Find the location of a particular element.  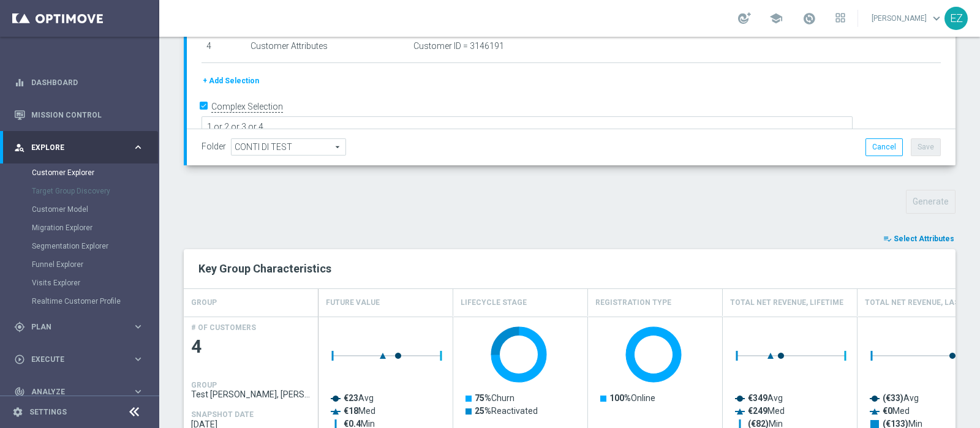

div: track_changes Analyze keyboard_arrow_right is located at coordinates (79, 392).